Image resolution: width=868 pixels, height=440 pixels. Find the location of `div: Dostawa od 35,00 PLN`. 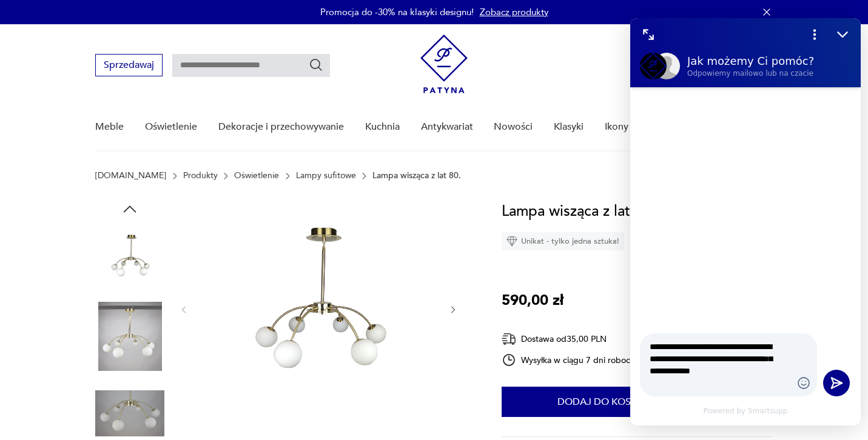

div: Dostawa od 35,00 PLN is located at coordinates (574, 339).